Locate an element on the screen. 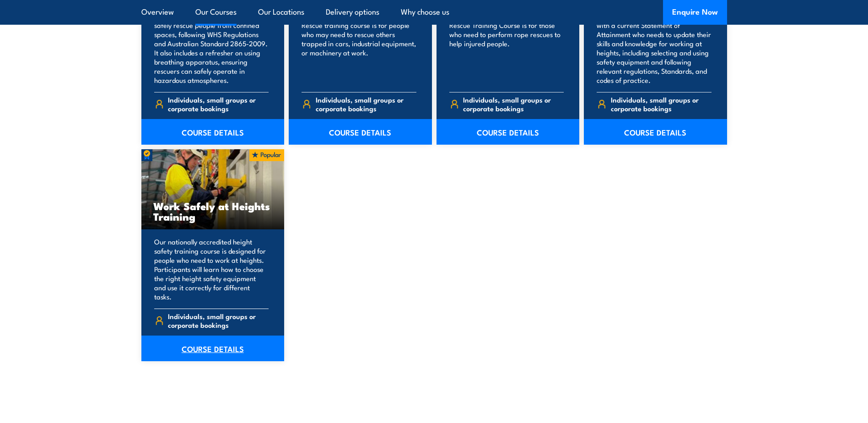  p: Our nationally accredited height safety training course is designed for people who need to work a... is located at coordinates (211, 269).